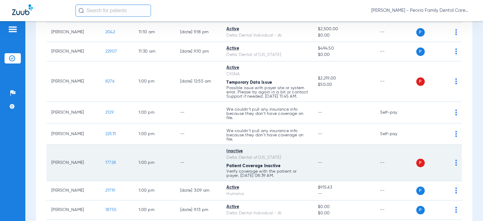  What do you see at coordinates (113, 11) in the screenshot?
I see `input: Search for patients` at bounding box center [113, 11].